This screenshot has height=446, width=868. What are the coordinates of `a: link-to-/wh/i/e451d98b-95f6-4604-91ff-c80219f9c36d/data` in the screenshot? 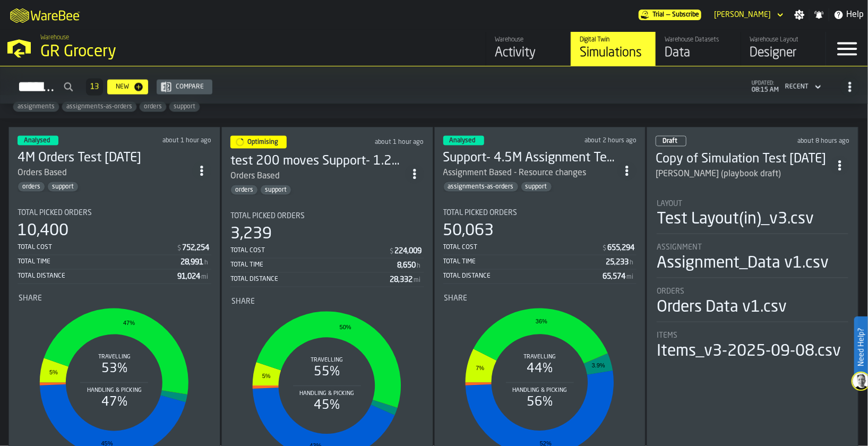 It's located at (698, 49).